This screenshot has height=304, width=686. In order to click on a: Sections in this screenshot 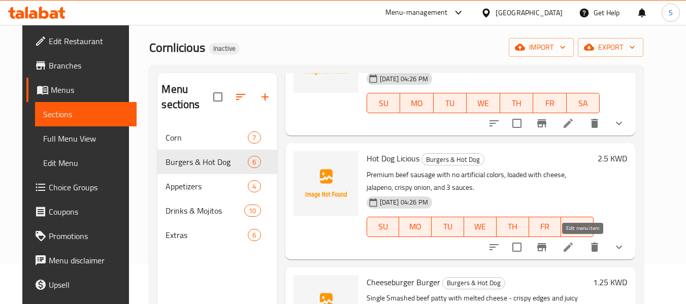, I will do `click(86, 114)`.